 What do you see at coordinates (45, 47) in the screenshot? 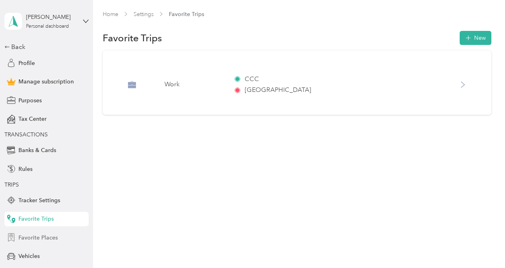
I see `div: Back` at bounding box center [45, 47].